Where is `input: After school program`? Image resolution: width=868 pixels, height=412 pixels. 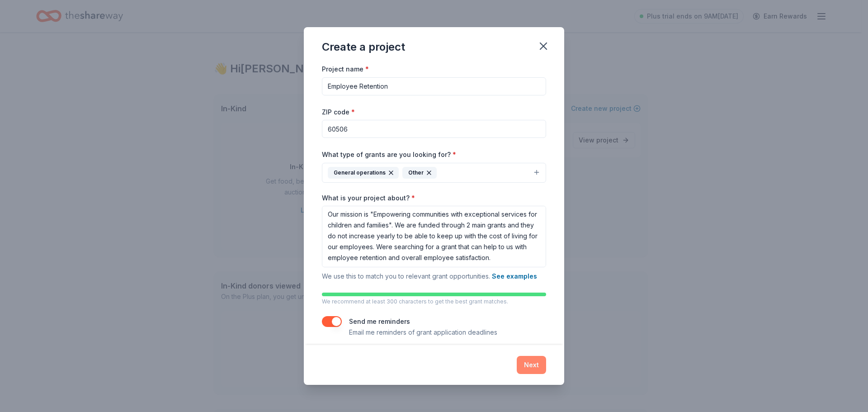 input: After school program is located at coordinates (434, 86).